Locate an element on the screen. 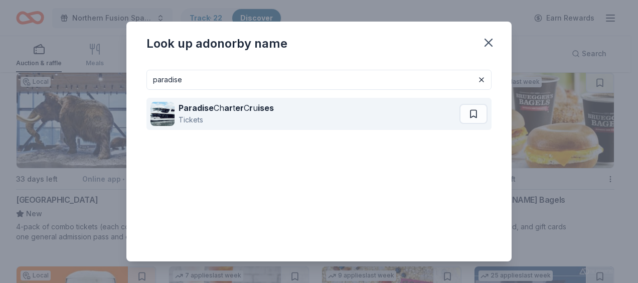  div: Look up a donor by name is located at coordinates (217, 44).